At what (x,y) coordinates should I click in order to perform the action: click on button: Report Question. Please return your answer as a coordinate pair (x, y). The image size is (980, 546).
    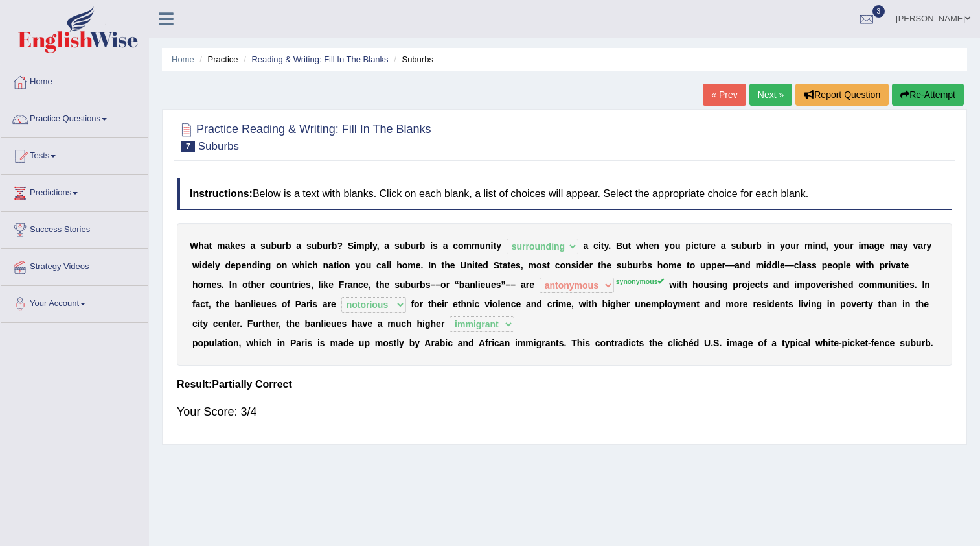
    Looking at the image, I should click on (842, 95).